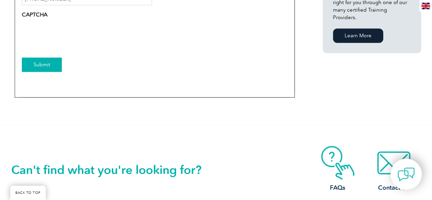  I want to click on label: CAPTCHA, so click(34, 15).